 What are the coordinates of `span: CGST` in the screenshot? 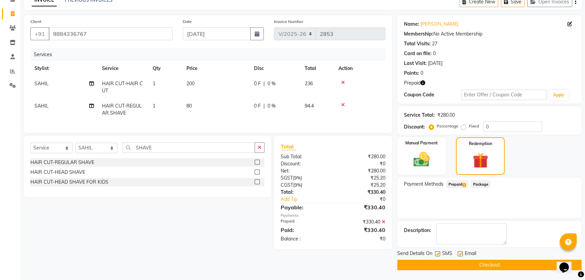 It's located at (287, 185).